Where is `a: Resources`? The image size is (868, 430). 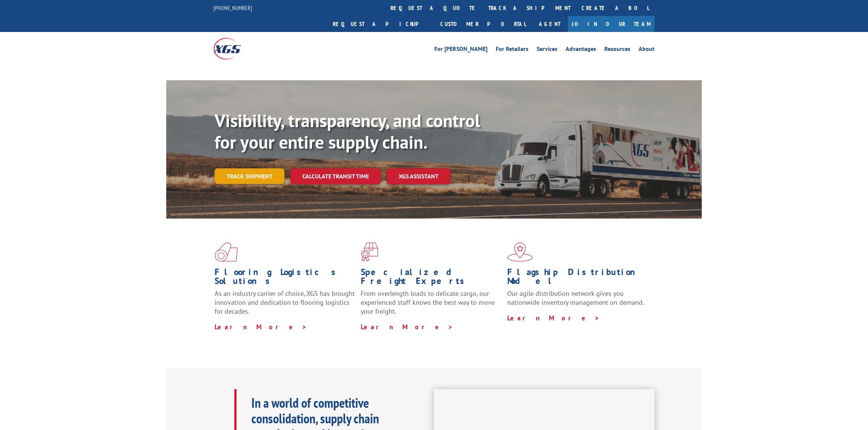
a: Resources is located at coordinates (618, 50).